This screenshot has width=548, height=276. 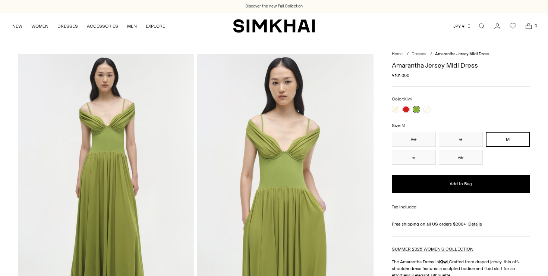 I want to click on h1: Amarantha Jersey Midi Dress, so click(x=461, y=65).